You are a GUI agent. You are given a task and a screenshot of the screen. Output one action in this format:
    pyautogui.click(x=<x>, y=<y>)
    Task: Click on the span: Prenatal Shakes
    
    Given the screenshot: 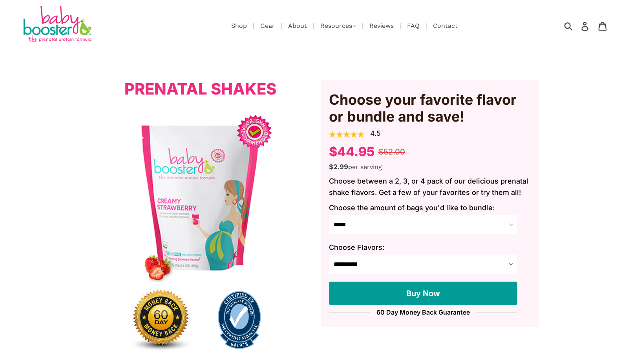 What is the action you would take?
    pyautogui.click(x=200, y=88)
    